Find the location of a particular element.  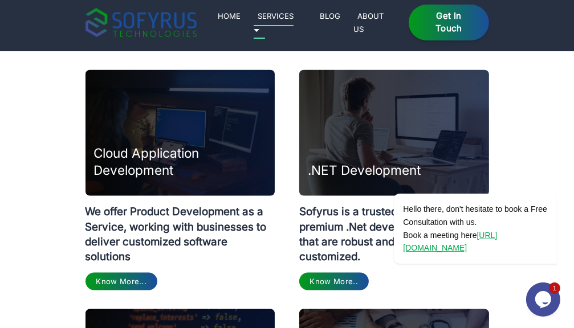

a: Blog is located at coordinates (330, 16).